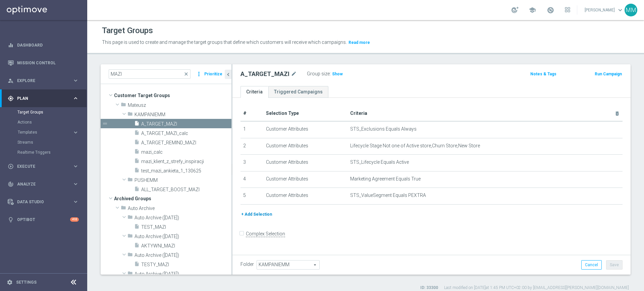 The image size is (644, 291). What do you see at coordinates (294, 74) in the screenshot?
I see `i: mode_edit` at bounding box center [294, 74].